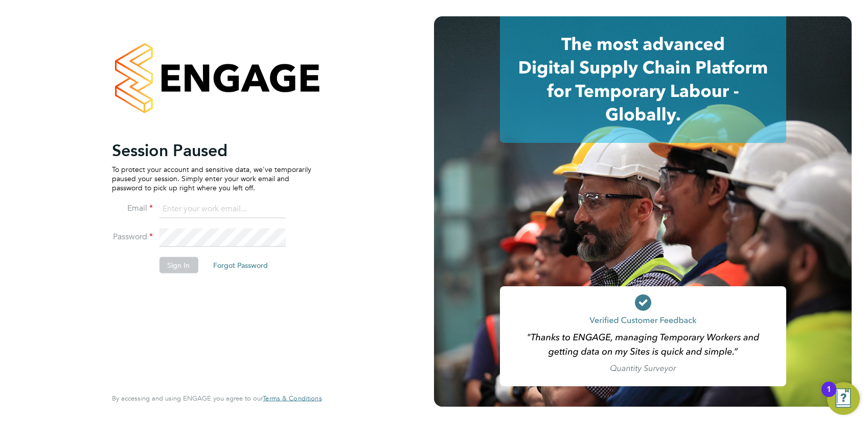 This screenshot has width=868, height=423. Describe the element at coordinates (292, 398) in the screenshot. I see `span: Terms & Conditions` at that location.